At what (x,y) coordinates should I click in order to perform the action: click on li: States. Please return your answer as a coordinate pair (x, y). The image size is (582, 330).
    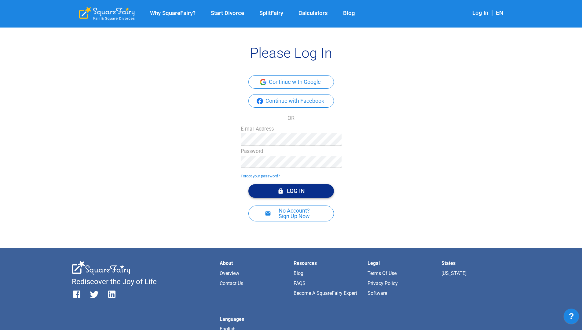
    Looking at the image, I should click on (476, 263).